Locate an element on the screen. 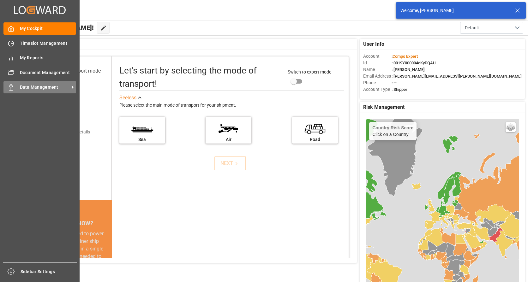 The image size is (528, 282). span: : Shipper is located at coordinates (400, 89).